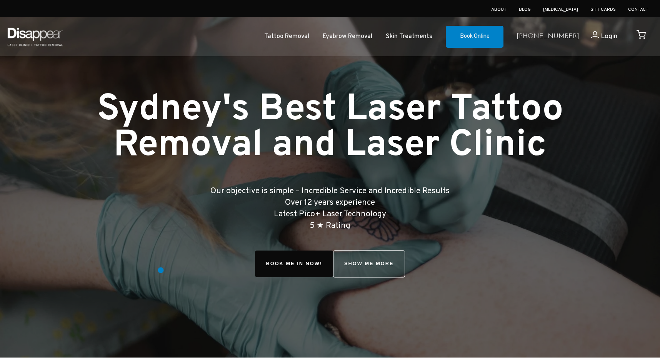  Describe the element at coordinates (603, 10) in the screenshot. I see `a: Gift Cards` at that location.